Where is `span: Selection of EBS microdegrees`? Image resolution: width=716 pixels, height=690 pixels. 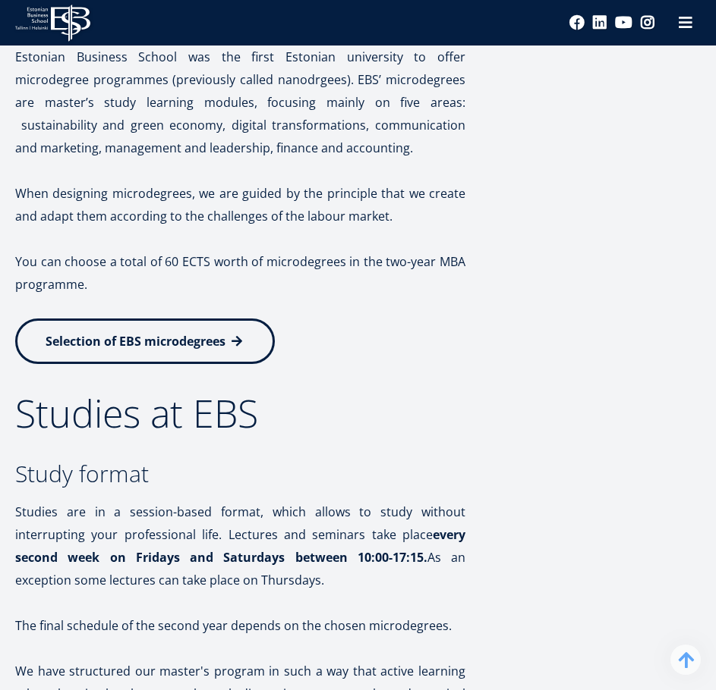
span: Selection of EBS microdegrees is located at coordinates (135, 341).